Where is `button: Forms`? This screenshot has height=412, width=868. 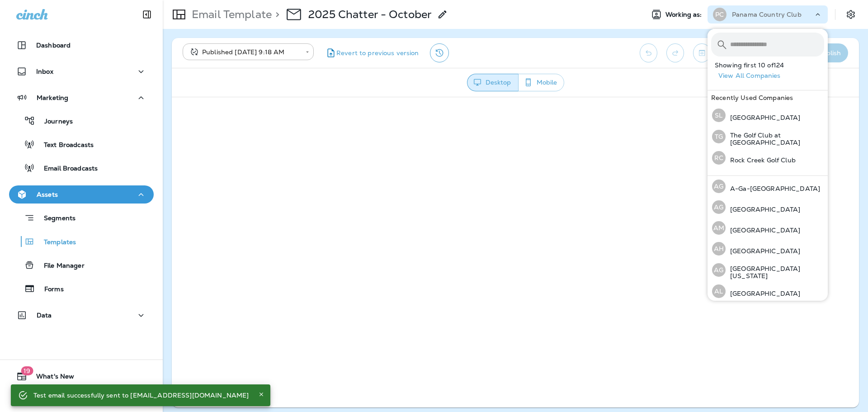
button: Forms is located at coordinates (81, 289).